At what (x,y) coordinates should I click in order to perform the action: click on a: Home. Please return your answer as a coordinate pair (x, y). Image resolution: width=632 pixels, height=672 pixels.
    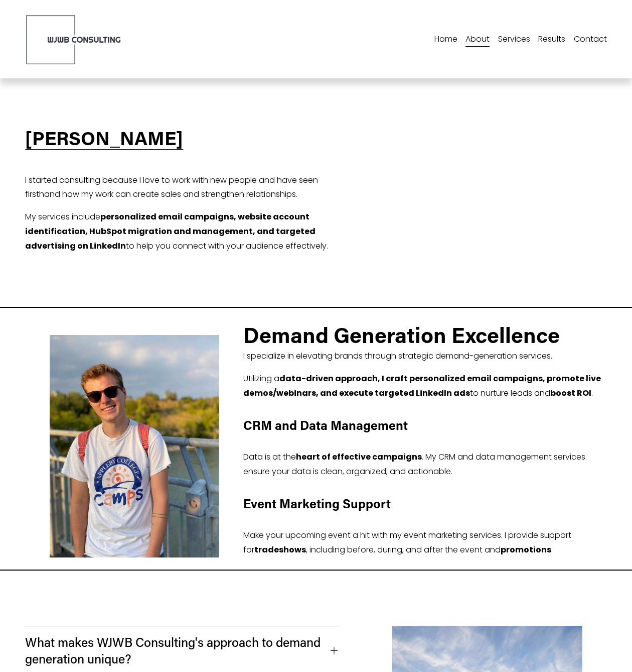
    Looking at the image, I should click on (446, 40).